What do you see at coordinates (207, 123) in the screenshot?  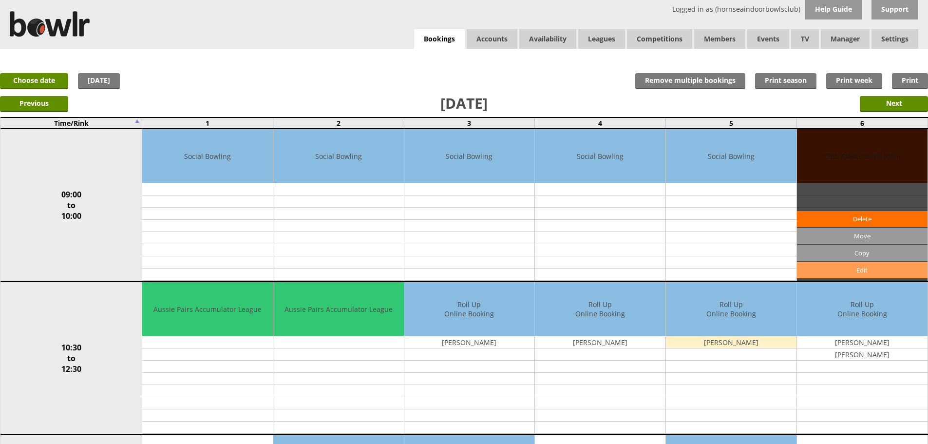 I see `td: 1` at bounding box center [207, 123].